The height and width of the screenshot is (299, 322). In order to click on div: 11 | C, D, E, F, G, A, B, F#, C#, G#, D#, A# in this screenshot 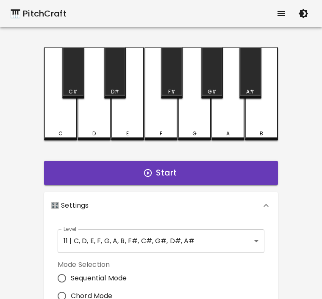, I will do `click(161, 241)`.